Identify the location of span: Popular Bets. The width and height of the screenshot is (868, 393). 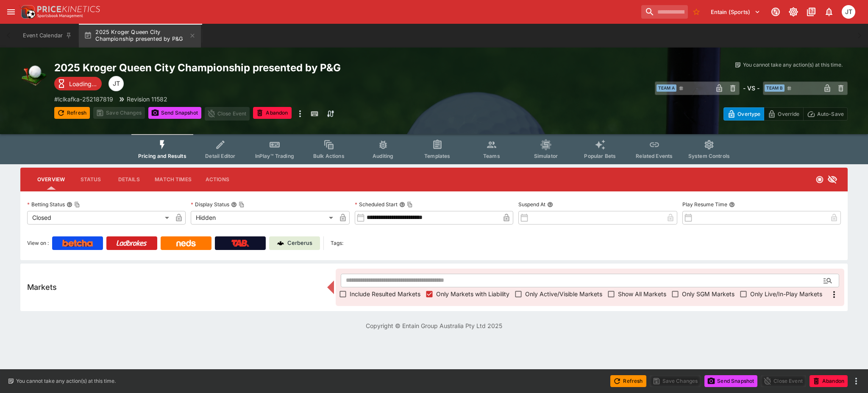
(600, 155).